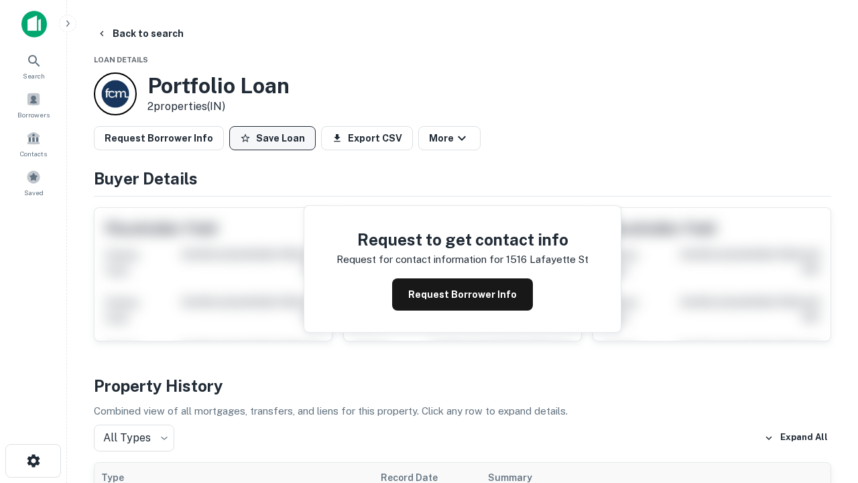 The image size is (858, 483). Describe the element at coordinates (34, 66) in the screenshot. I see `a: Search` at that location.